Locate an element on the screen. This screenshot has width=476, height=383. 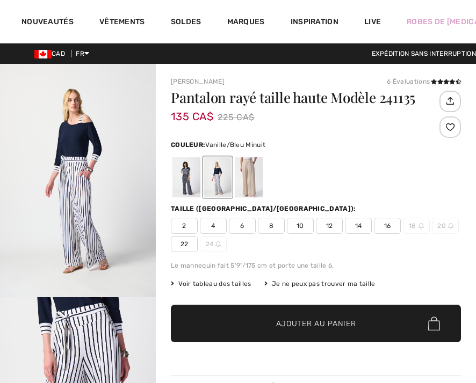
span: FR is located at coordinates (82, 54).